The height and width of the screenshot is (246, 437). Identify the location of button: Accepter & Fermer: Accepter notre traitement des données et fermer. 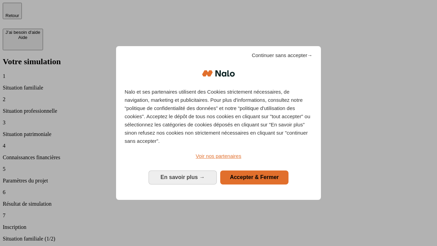
(254, 177).